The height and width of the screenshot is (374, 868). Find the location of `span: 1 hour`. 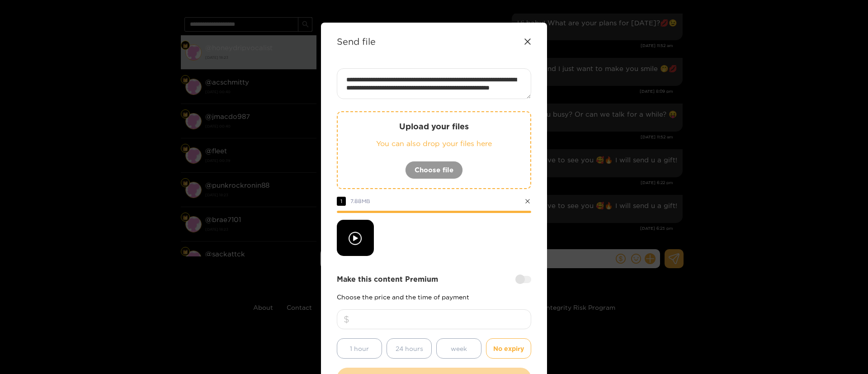

span: 1 hour is located at coordinates (359, 348).